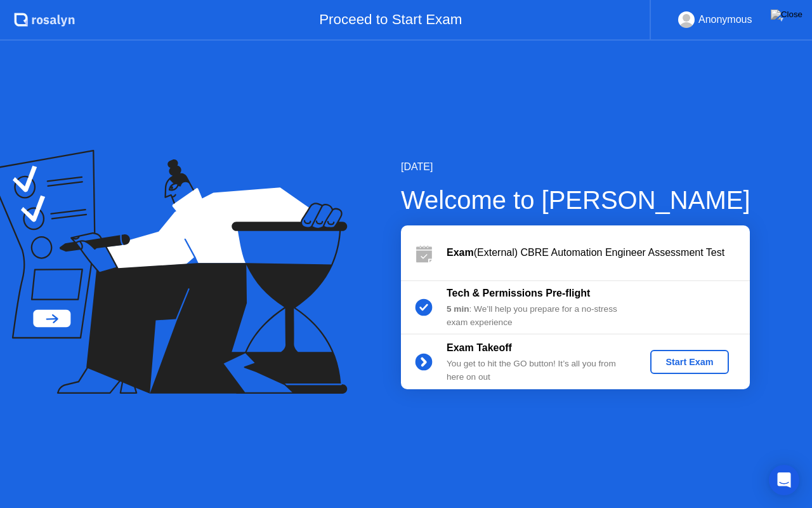  I want to click on b: Tech & Permissions Pre-flight, so click(518, 293).